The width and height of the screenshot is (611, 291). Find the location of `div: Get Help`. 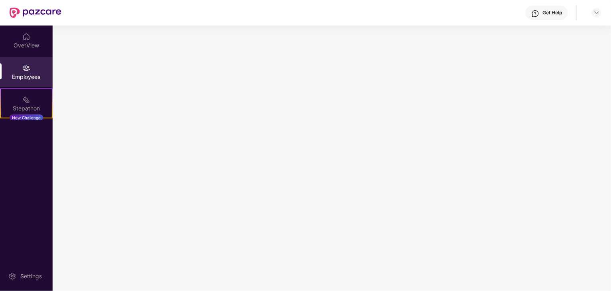

div: Get Help is located at coordinates (552, 13).